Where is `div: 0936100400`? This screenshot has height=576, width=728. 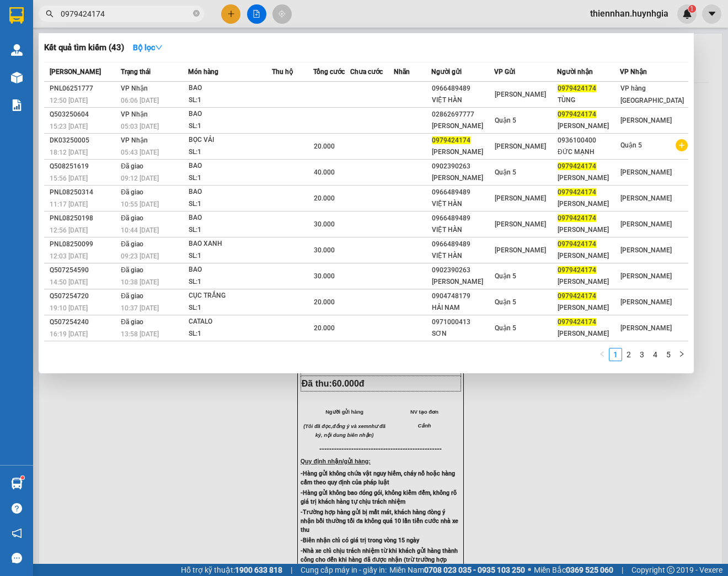 div: 0936100400 is located at coordinates (588, 140).